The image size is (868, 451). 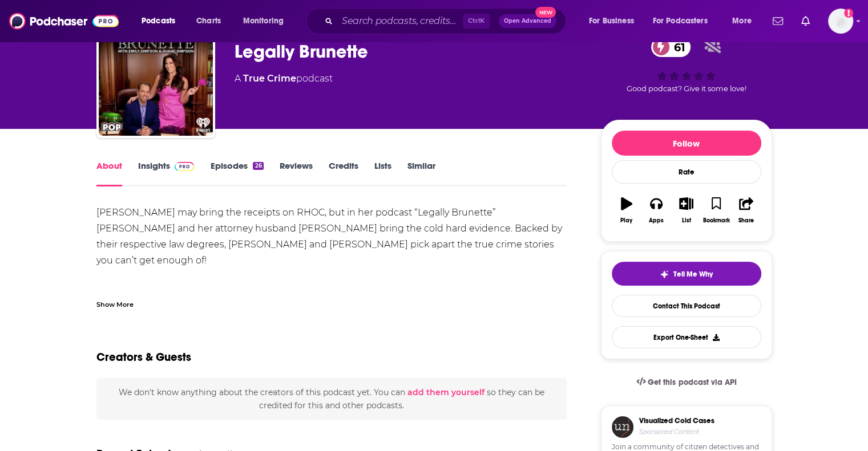 What do you see at coordinates (545, 12) in the screenshot?
I see `span: New` at bounding box center [545, 12].